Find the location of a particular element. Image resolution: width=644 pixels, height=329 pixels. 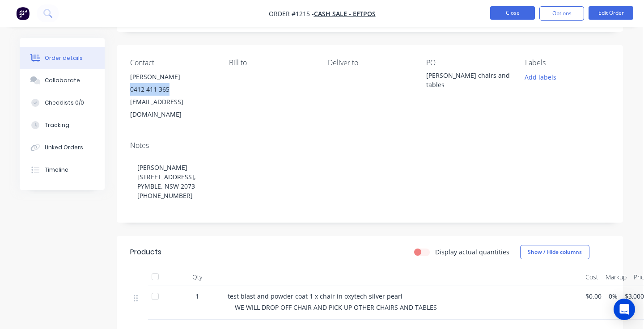

div: Deliver to is located at coordinates (370, 63).